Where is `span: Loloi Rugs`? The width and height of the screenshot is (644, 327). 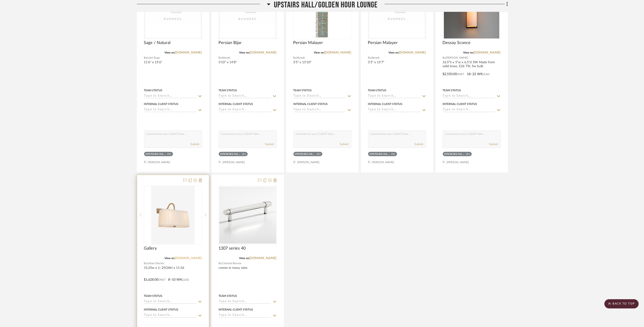 span: Loloi Rugs is located at coordinates (154, 58).